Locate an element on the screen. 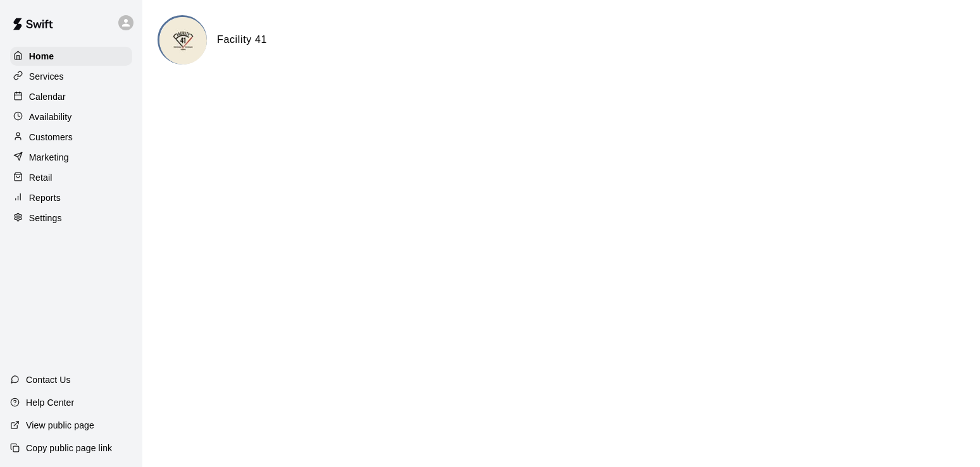 The height and width of the screenshot is (467, 980). p: Services is located at coordinates (47, 77).